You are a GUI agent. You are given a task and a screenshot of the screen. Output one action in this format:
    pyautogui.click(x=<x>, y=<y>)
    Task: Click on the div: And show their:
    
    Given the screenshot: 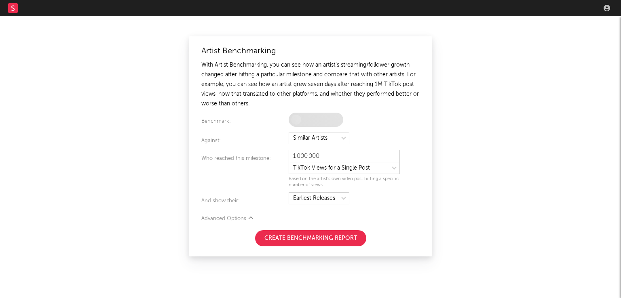 What is the action you would take?
    pyautogui.click(x=245, y=201)
    